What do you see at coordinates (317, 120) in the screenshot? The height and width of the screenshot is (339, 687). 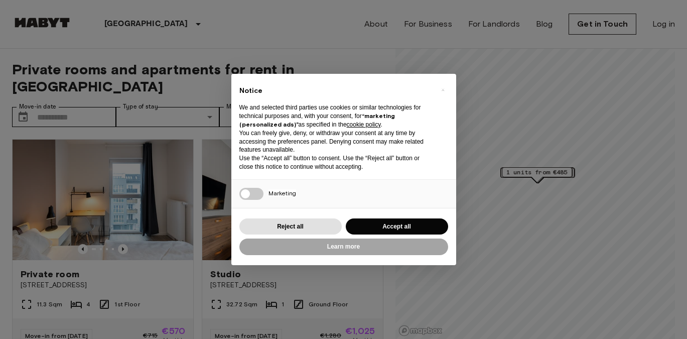 I see `strong: “marketing (personalized ads)”` at bounding box center [317, 120].